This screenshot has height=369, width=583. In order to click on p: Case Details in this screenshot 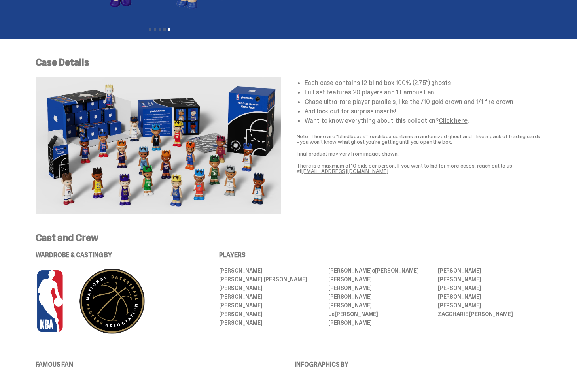, I will do `click(288, 62)`.